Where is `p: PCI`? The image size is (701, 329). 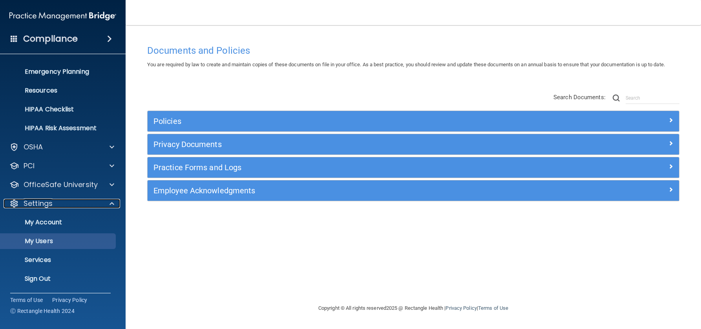 p: PCI is located at coordinates (29, 166).